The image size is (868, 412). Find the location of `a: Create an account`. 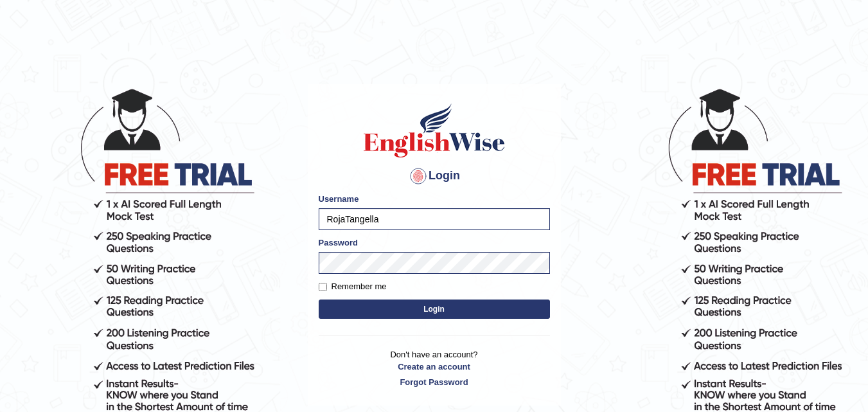

a: Create an account is located at coordinates (434, 366).